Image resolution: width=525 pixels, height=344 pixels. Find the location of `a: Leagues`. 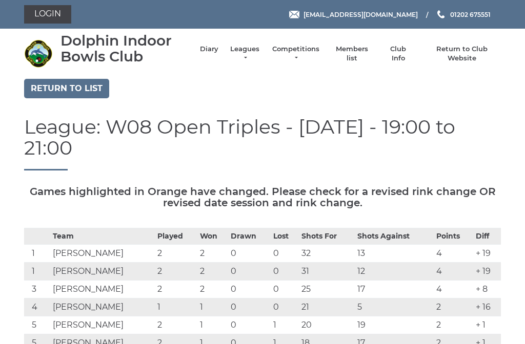

a: Leagues is located at coordinates (245, 54).